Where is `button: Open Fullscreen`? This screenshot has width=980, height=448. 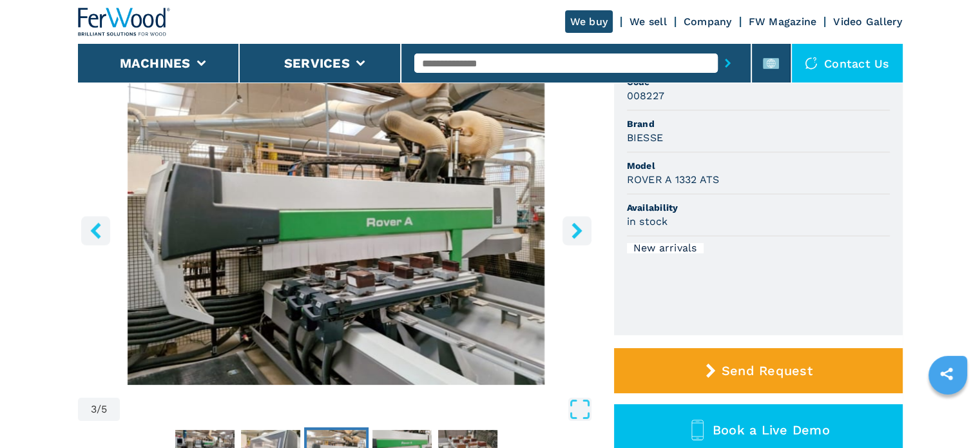
button: Open Fullscreen is located at coordinates (357, 410).